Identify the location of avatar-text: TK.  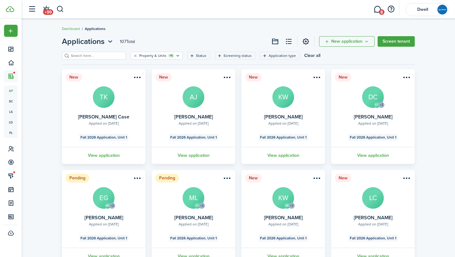
(104, 97).